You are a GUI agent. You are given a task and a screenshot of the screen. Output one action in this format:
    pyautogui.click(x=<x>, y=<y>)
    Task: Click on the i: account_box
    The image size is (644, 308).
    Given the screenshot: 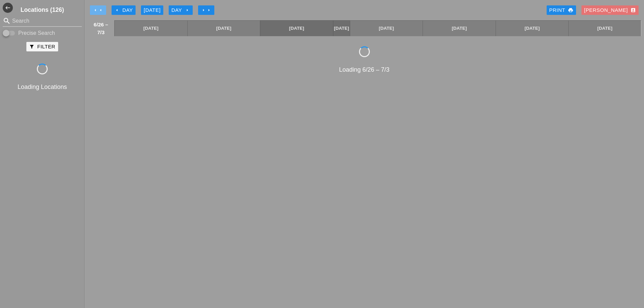 What is the action you would take?
    pyautogui.click(x=633, y=10)
    